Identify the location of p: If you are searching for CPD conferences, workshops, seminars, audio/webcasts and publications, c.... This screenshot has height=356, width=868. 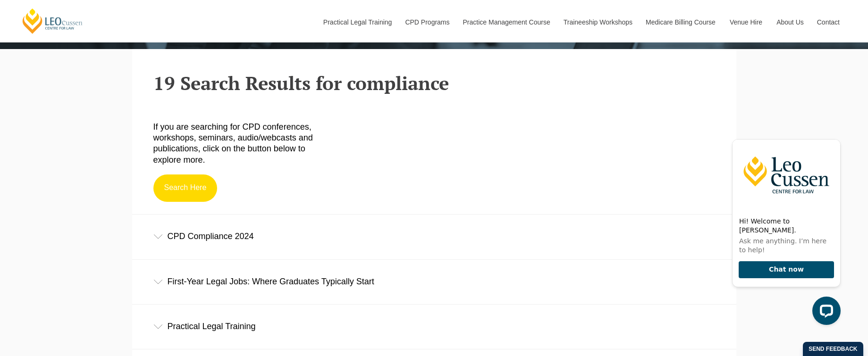
(242, 144).